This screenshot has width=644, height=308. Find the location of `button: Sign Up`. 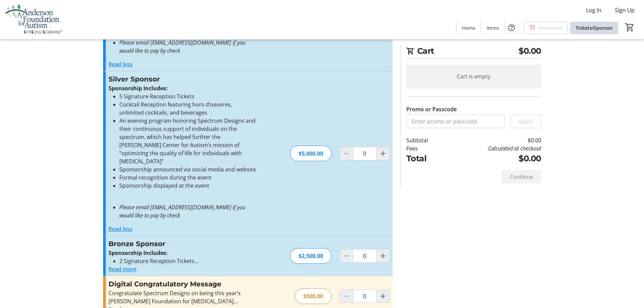

button: Sign Up is located at coordinates (625, 10).